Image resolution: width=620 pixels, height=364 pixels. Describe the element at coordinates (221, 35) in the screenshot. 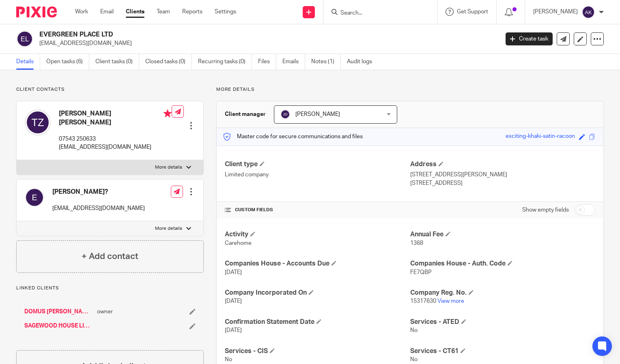

I see `h2: EVERGREEN PLACE LTD` at that location.